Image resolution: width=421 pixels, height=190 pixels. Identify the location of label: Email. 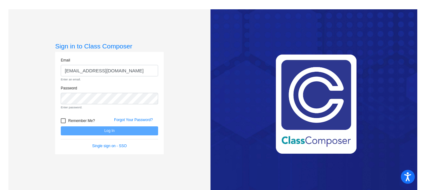
(65, 60).